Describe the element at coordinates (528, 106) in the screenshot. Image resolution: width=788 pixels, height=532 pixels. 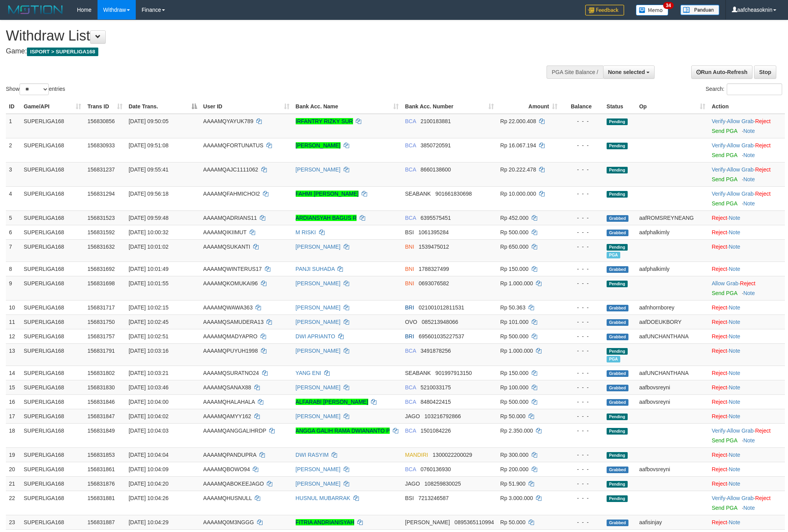
I see `th: Amount: activate to sort column ascending` at that location.